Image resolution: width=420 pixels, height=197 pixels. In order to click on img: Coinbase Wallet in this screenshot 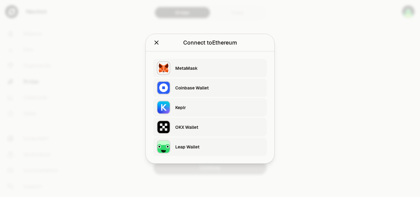, I will do `click(164, 88)`.